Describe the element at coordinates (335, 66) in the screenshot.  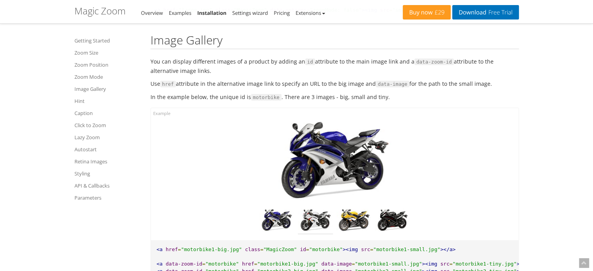
I see `p: You can display different images of a product by adding an attribute to the main image link and a...` at that location.